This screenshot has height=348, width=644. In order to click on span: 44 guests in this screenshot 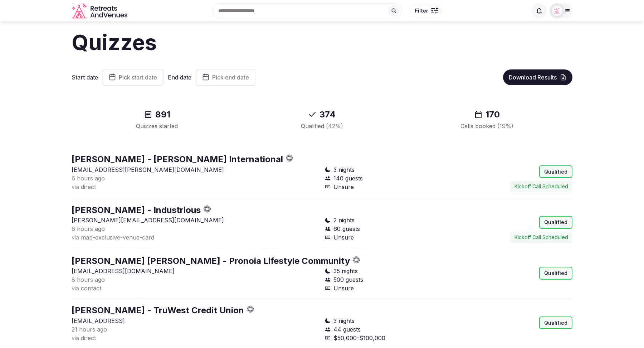, I will do `click(347, 330)`.